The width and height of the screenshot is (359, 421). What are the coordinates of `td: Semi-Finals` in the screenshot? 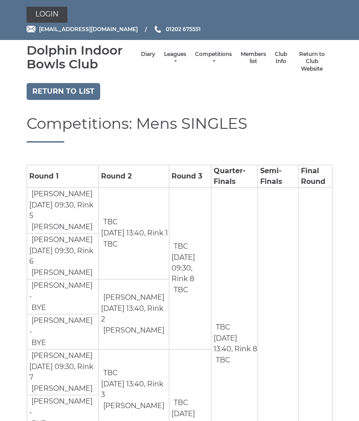 It's located at (279, 176).